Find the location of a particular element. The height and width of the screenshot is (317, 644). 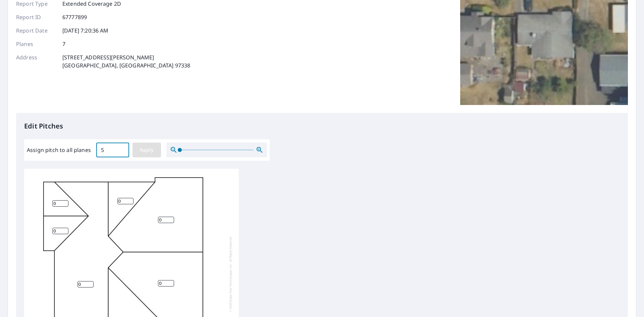

p: 7 is located at coordinates (63, 44).